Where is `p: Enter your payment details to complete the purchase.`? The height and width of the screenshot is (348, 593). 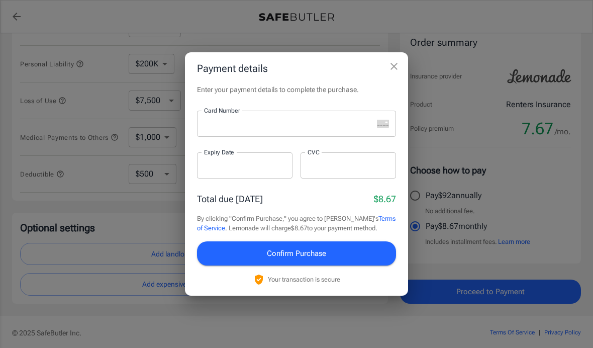
p: Enter your payment details to complete the purchase. is located at coordinates (297, 90).